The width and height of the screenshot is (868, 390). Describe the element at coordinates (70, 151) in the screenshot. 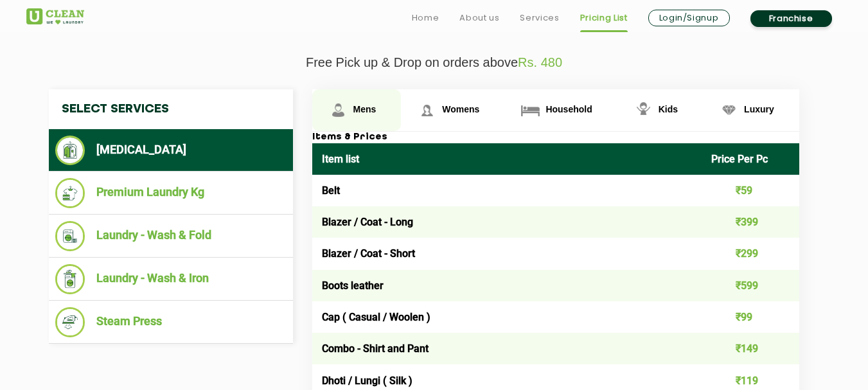

I see `img: Dry Cleaning` at that location.